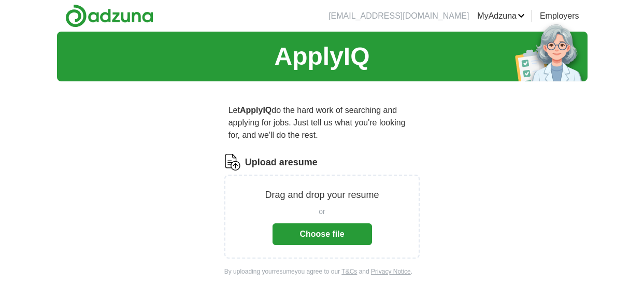 This screenshot has width=644, height=285. I want to click on img: CV Icon, so click(233, 162).